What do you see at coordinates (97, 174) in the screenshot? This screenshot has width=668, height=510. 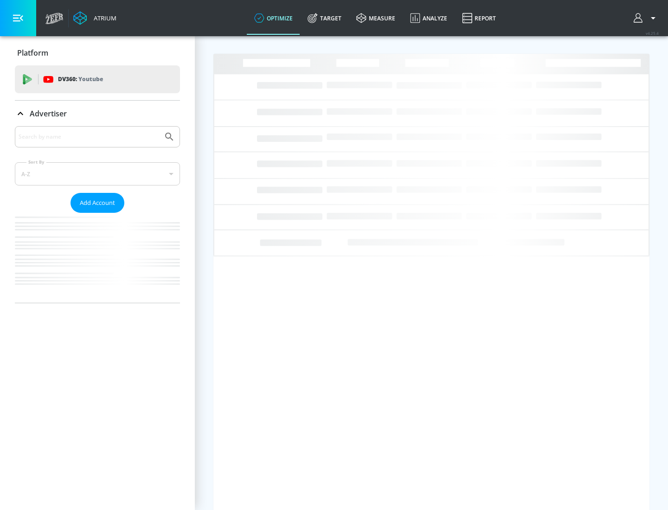 I see `div: A-Z` at bounding box center [97, 174].